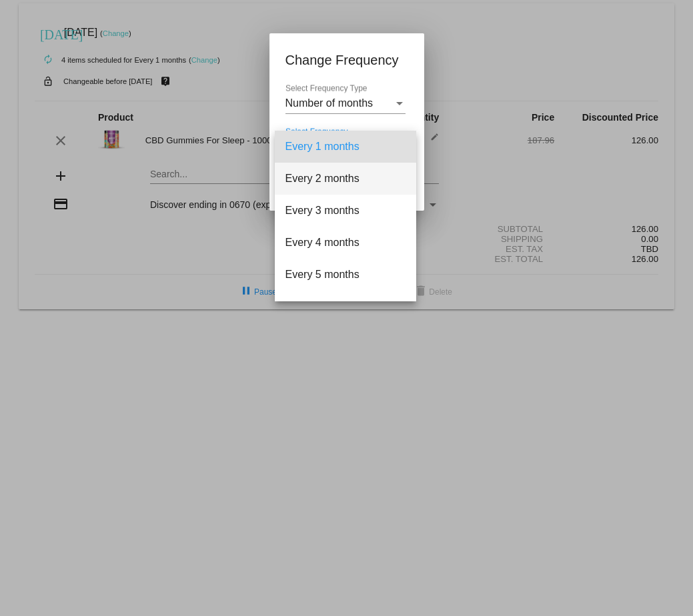 The width and height of the screenshot is (693, 616). What do you see at coordinates (345, 243) in the screenshot?
I see `span: Every 4 months` at bounding box center [345, 243].